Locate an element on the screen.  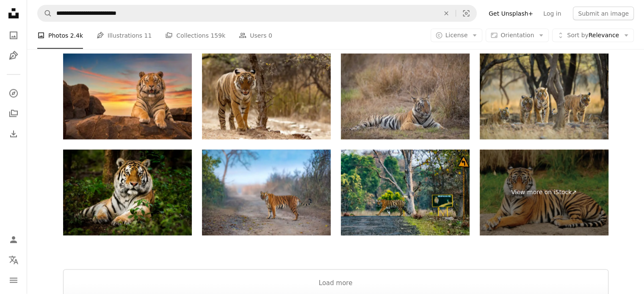
img: Indian wild royal bengal male tiger or panthera tigris fine art portrait or closeup sitting in op... is located at coordinates (405, 97).